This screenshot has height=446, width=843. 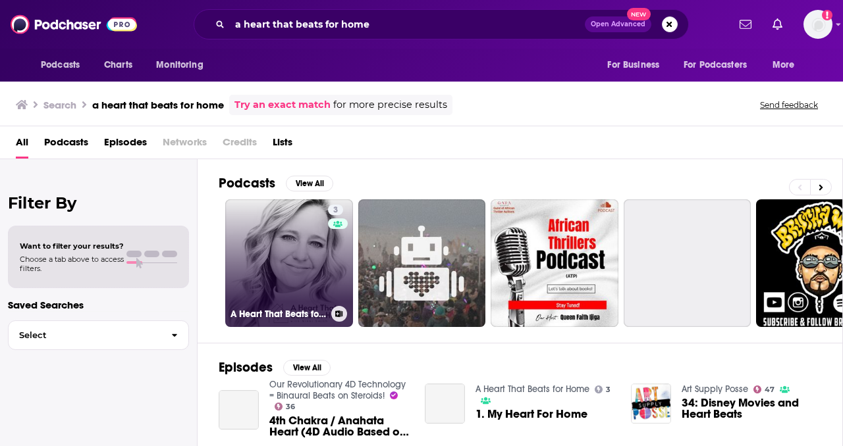 What do you see at coordinates (282, 105) in the screenshot?
I see `a: Try an exact match` at bounding box center [282, 105].